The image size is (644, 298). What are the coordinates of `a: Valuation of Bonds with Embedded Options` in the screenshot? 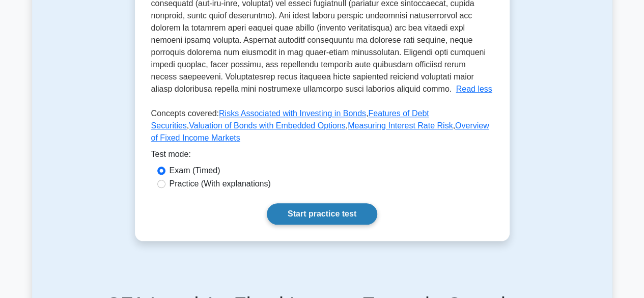 It's located at (267, 125).